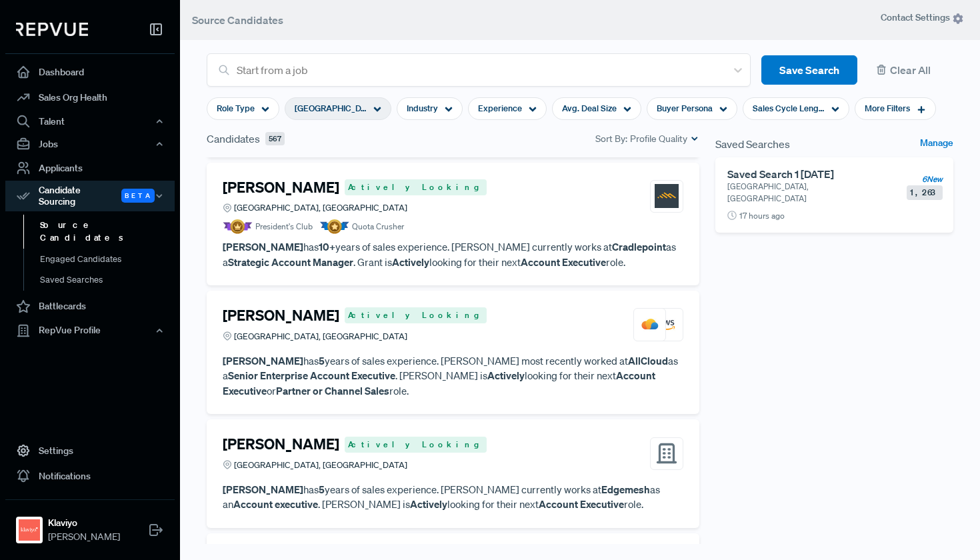  What do you see at coordinates (685, 108) in the screenshot?
I see `span: Buyer Persona` at bounding box center [685, 108].